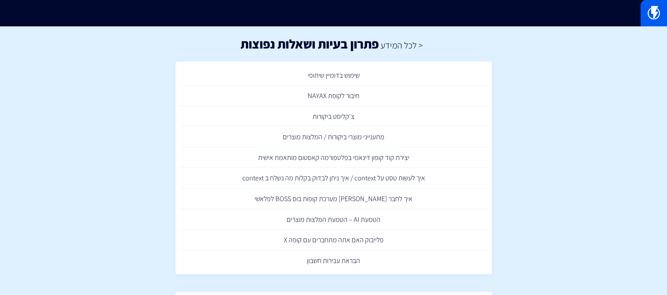 This screenshot has width=667, height=295. What do you see at coordinates (334, 137) in the screenshot?
I see `a: מתענייני מוצרי ביקורות / המלצות מוצרים` at bounding box center [334, 137].